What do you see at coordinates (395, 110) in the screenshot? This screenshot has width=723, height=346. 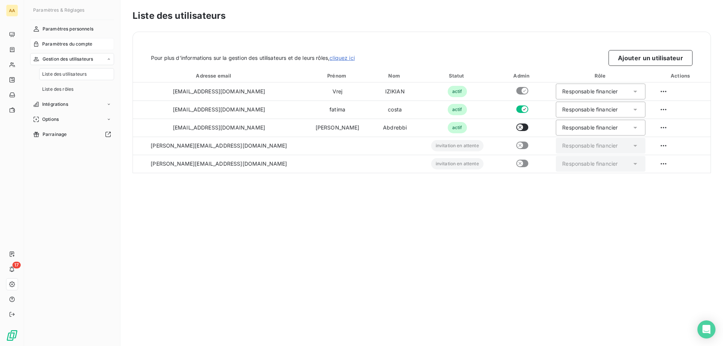 I see `td: costa` at bounding box center [395, 110].